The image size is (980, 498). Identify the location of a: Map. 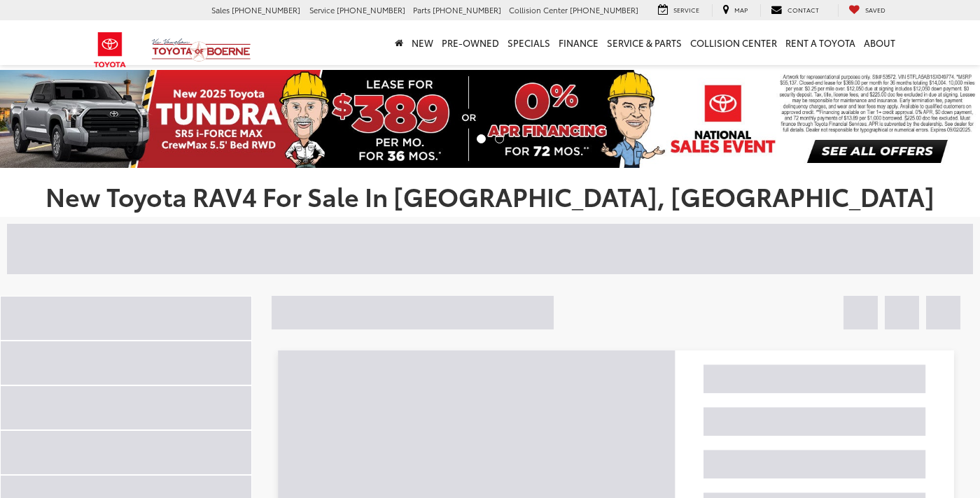
(735, 10).